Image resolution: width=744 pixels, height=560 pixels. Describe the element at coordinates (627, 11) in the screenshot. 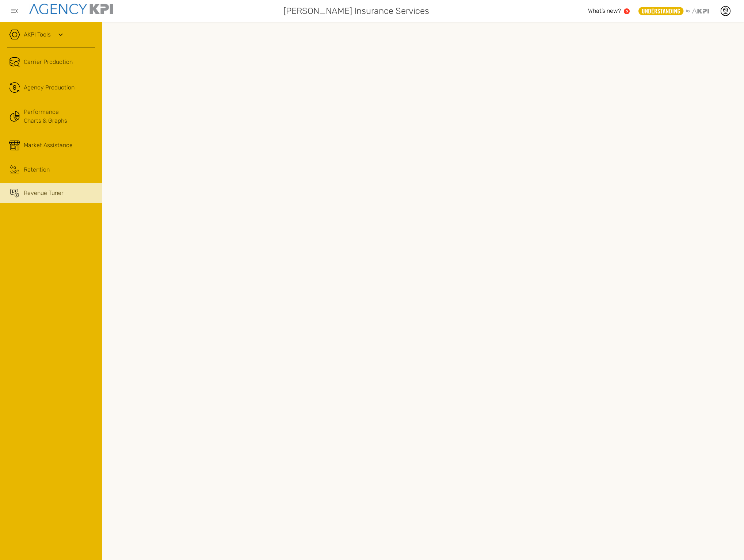

I see `text: 5` at that location.